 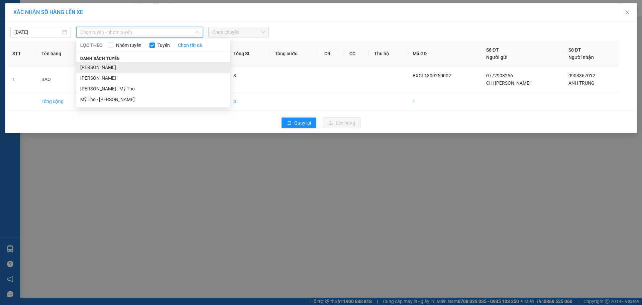 I want to click on a: Chọn tất cả, so click(x=190, y=45).